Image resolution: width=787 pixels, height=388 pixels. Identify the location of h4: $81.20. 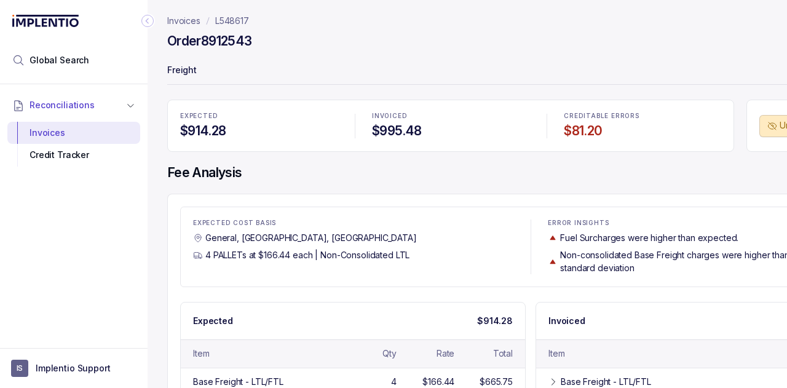
(643, 131).